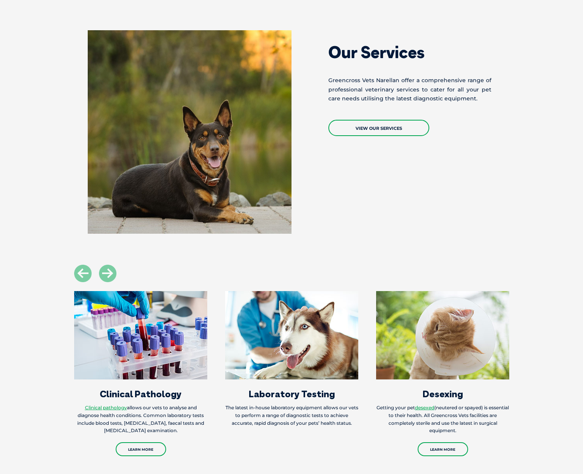 The height and width of the screenshot is (474, 583). Describe the element at coordinates (106, 408) in the screenshot. I see `a: Clinical pathology` at that location.